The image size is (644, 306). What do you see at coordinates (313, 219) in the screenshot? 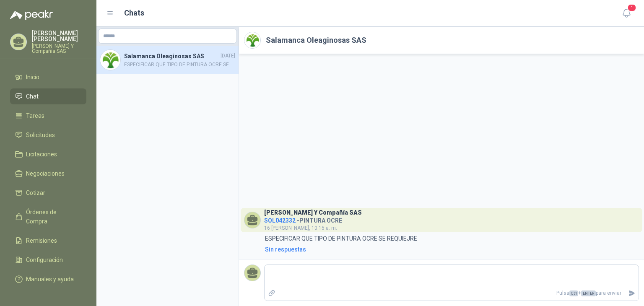
I see `h4: - PINTURA OCRE` at bounding box center [313, 219].